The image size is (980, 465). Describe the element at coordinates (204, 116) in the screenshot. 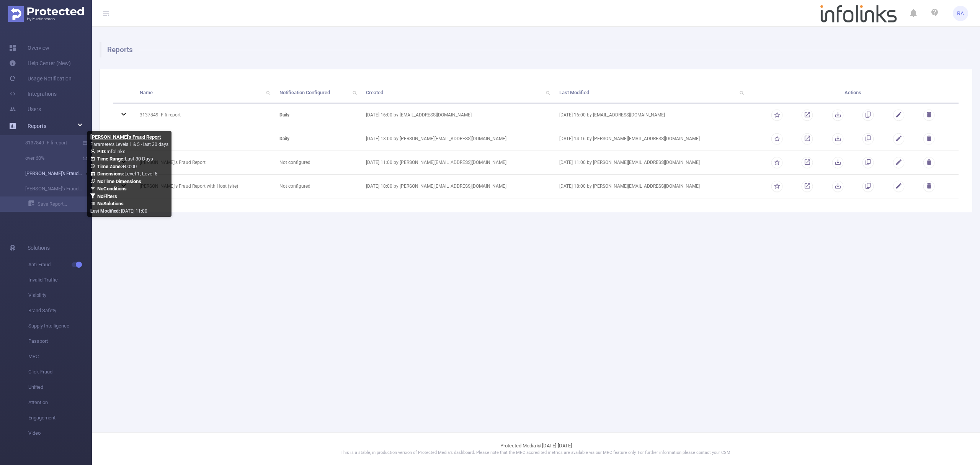

I see `td: 3137849- Fifi report` at that location.